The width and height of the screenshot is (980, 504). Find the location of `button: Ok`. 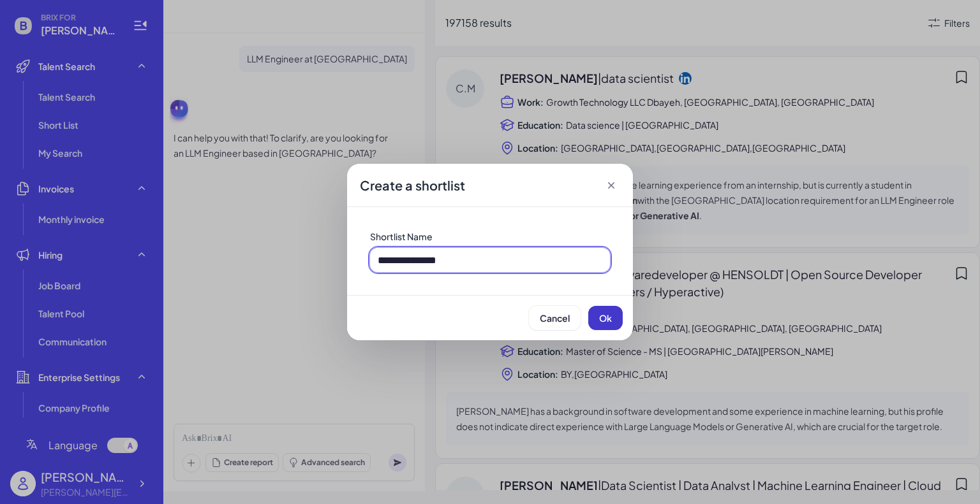

button: Ok is located at coordinates (605, 318).